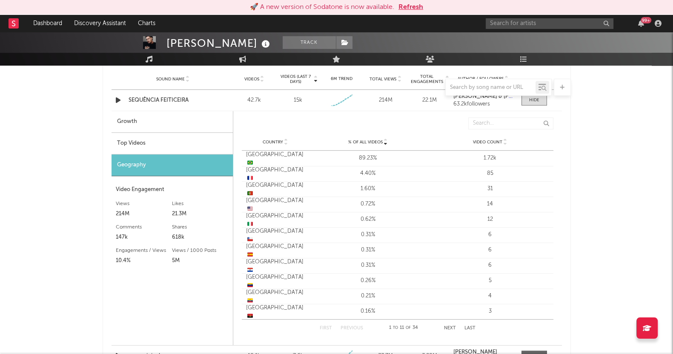 The width and height of the screenshot is (673, 354). I want to click on div: 0.16%, so click(368, 312).